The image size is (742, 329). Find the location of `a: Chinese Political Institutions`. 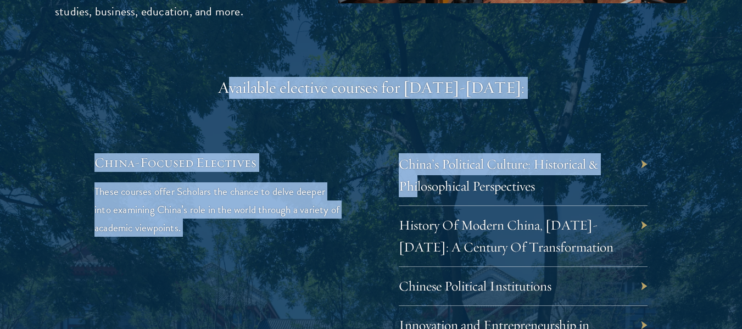

a: Chinese Political Institutions is located at coordinates (475, 285).